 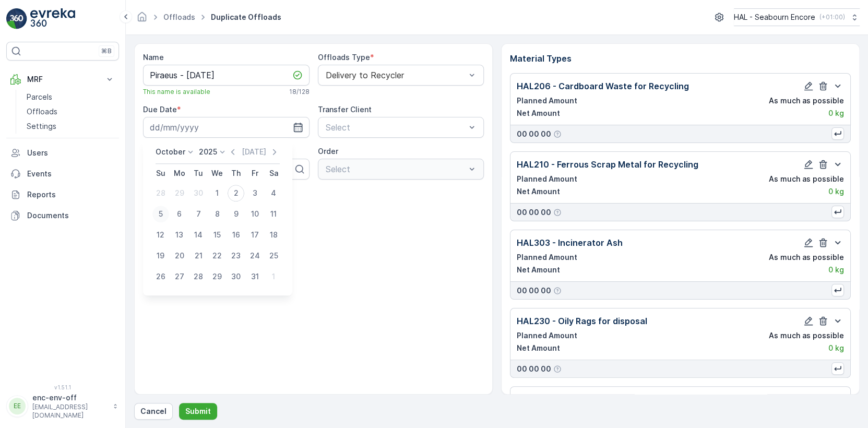 What do you see at coordinates (177, 92) in the screenshot?
I see `span: This name is available` at bounding box center [177, 92].